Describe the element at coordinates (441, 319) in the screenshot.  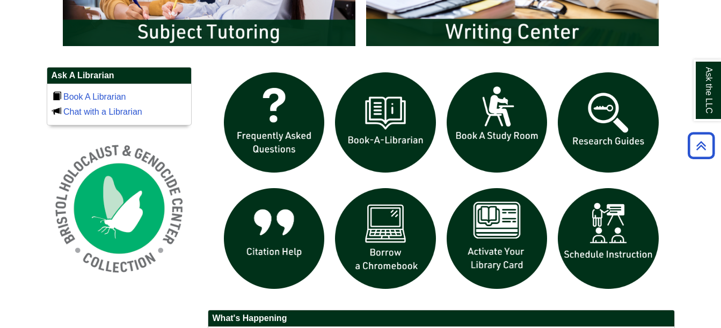
I see `h2: What's Happening` at that location.